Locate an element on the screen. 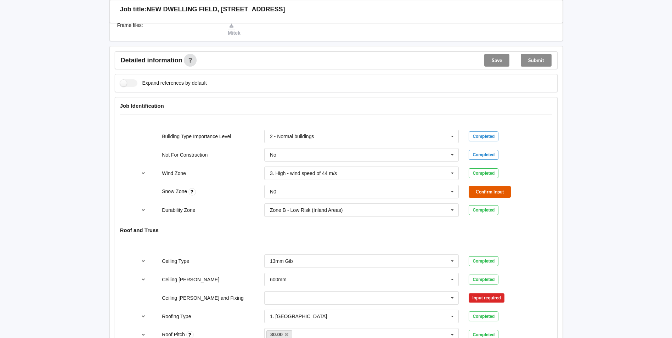 This screenshot has height=338, width=672. label: Wind Zone is located at coordinates (174, 173).